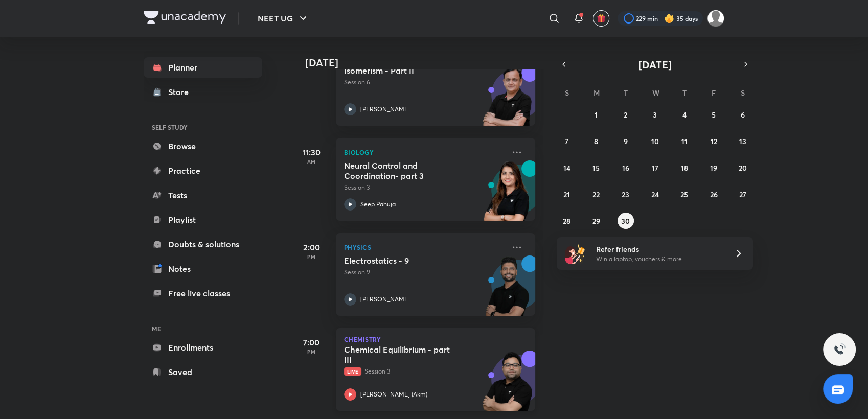 The width and height of the screenshot is (868, 419). Describe the element at coordinates (654, 194) in the screenshot. I see `abbr: September 24, 2025` at that location.